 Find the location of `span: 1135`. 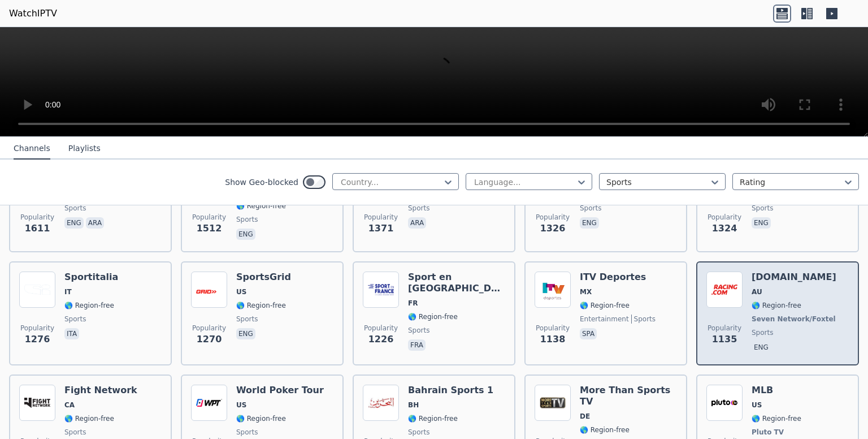

span: 1135 is located at coordinates (724, 339).